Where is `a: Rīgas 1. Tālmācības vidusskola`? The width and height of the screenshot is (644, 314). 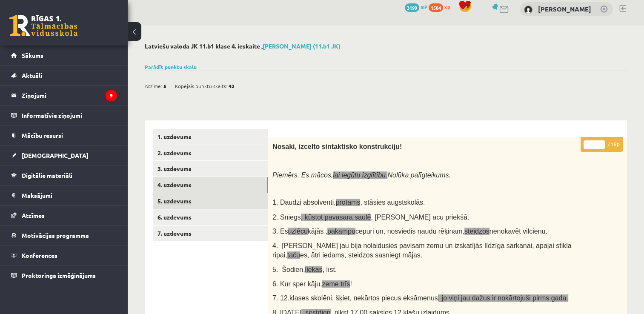
a: Rīgas 1. Tālmācības vidusskola is located at coordinates (44, 26).